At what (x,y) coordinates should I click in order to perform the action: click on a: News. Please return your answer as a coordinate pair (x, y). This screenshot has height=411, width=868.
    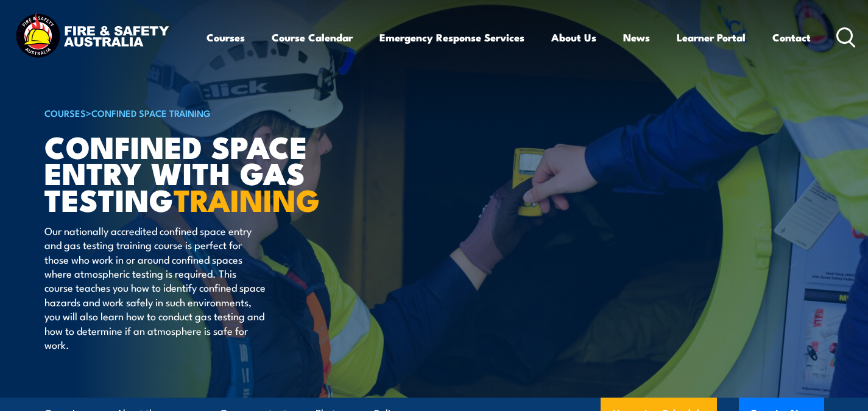
    Looking at the image, I should click on (637, 37).